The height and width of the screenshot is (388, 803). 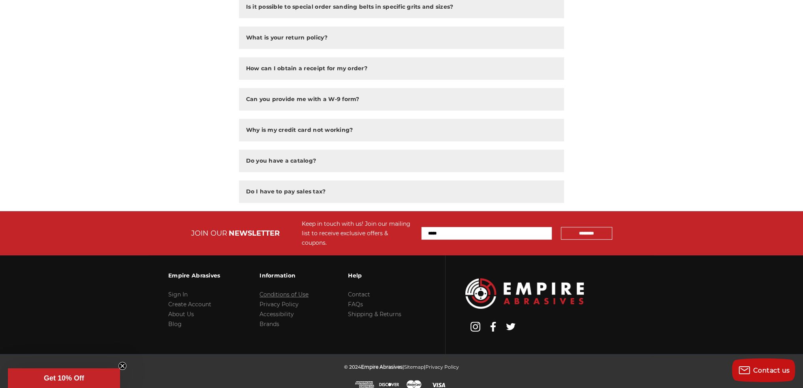 I want to click on h2: Why is my credit card not working?, so click(x=299, y=130).